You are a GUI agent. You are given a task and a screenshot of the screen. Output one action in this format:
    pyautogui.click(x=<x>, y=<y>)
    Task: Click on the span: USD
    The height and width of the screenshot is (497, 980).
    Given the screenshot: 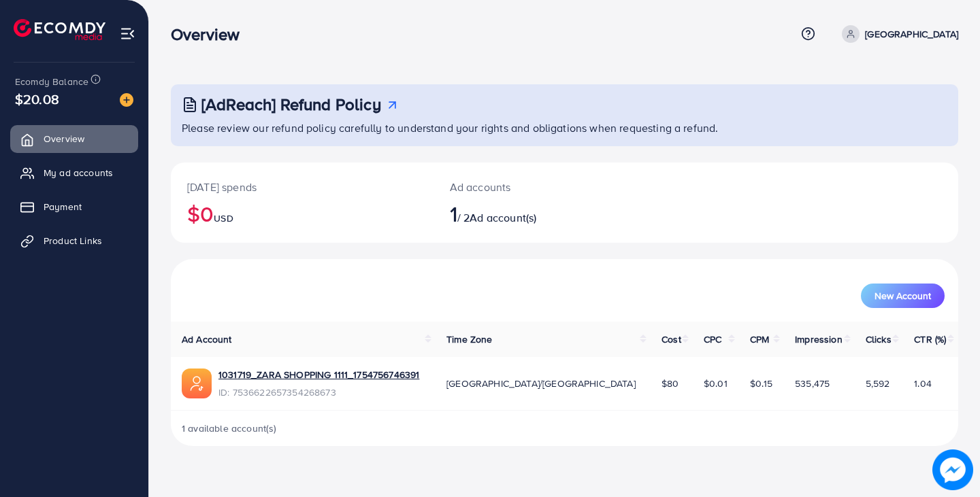 What is the action you would take?
    pyautogui.click(x=223, y=218)
    